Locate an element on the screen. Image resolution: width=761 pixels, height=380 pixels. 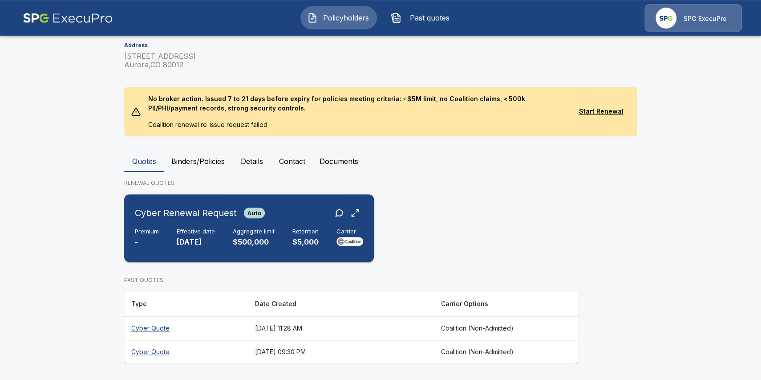
p: RENEWAL QUOTES is located at coordinates (380, 183).